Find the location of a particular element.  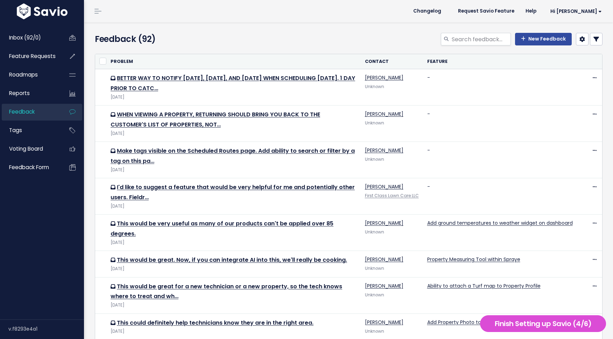

a: Property Measuring Tool within Spraye is located at coordinates (474, 260).